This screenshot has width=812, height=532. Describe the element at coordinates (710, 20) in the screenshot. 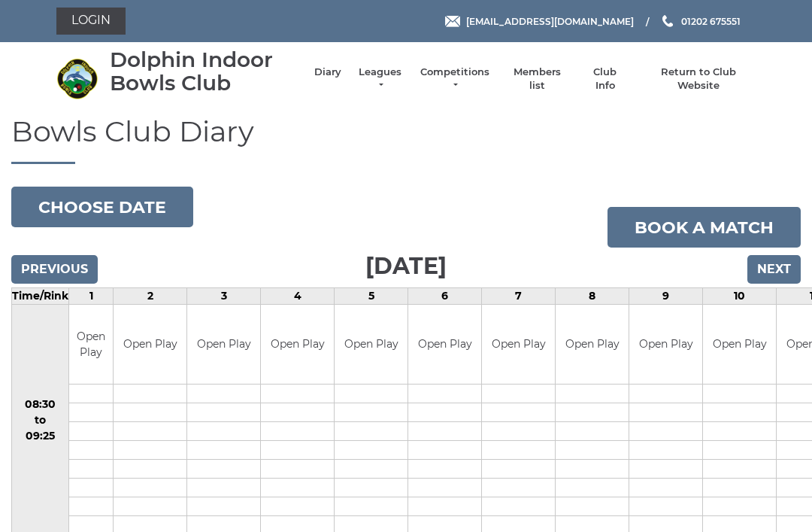

I see `span: 01202 675551` at that location.